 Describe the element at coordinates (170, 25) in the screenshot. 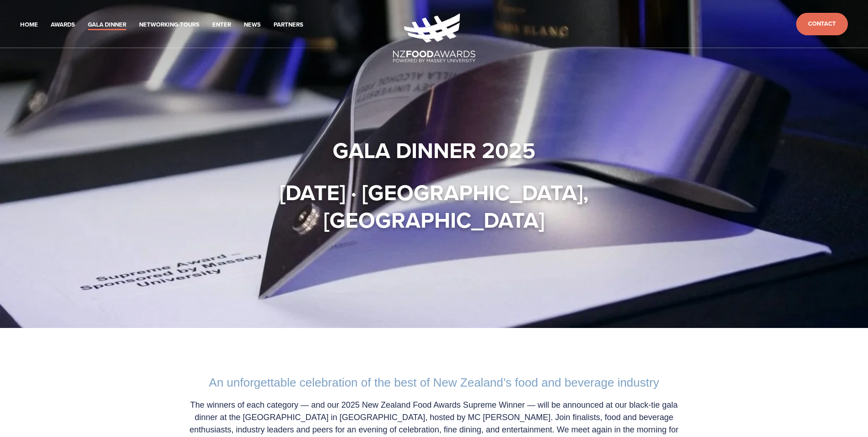

I see `a: Networking-Tours` at that location.